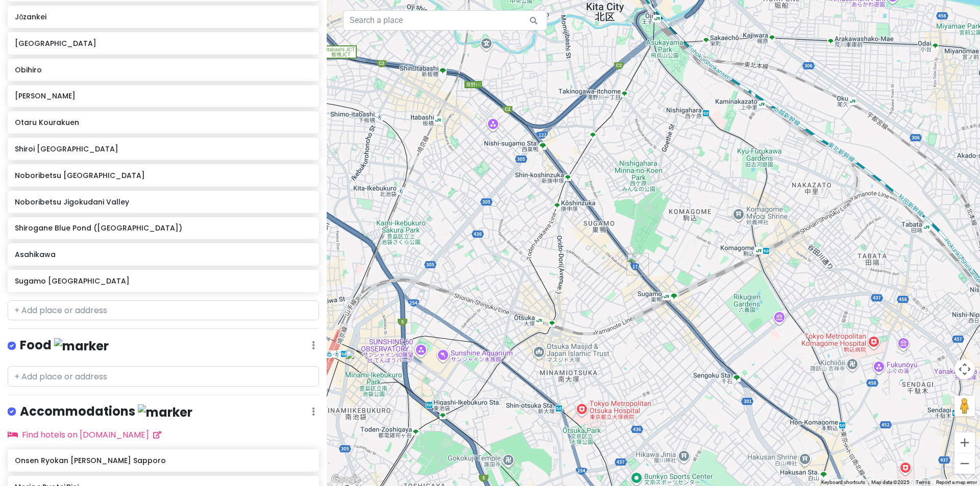  I want to click on h6: Otaru Kourakuen, so click(163, 123).